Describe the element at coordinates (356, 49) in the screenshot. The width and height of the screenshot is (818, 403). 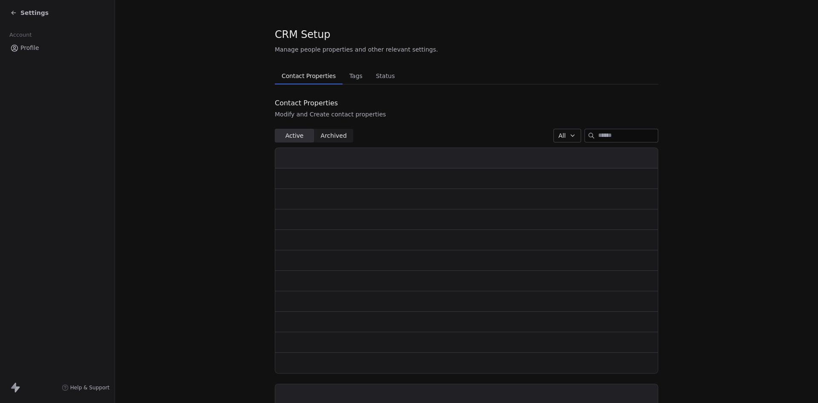
I see `span: Manage people properties and other relevant settings.` at that location.